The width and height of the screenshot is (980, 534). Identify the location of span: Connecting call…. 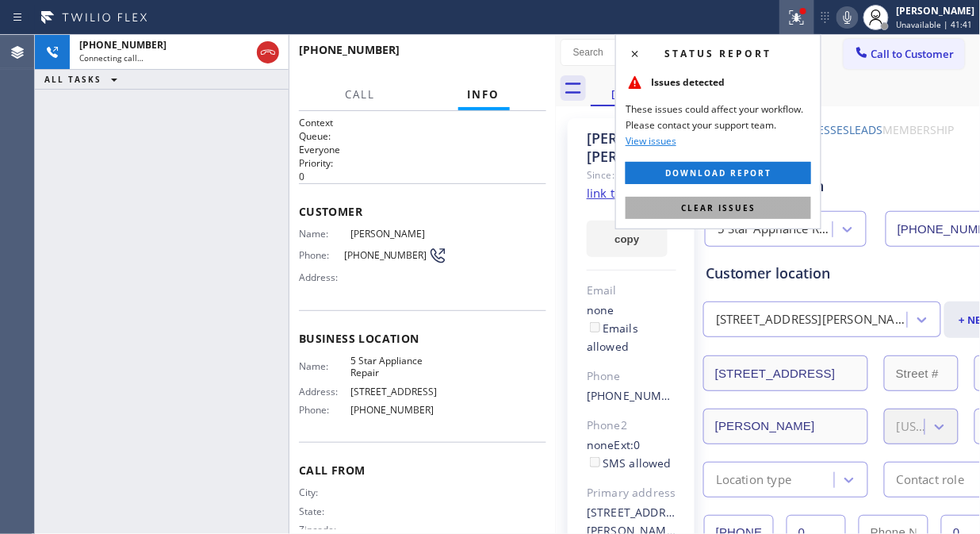
(111, 58).